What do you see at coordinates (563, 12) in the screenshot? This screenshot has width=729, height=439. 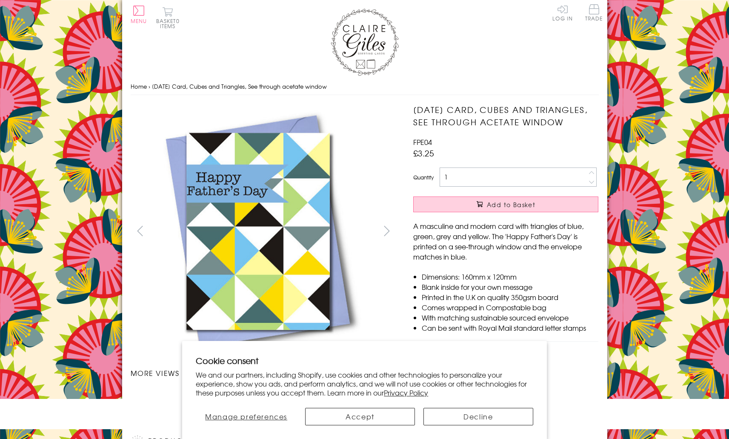 I see `a: Log In` at bounding box center [563, 12].